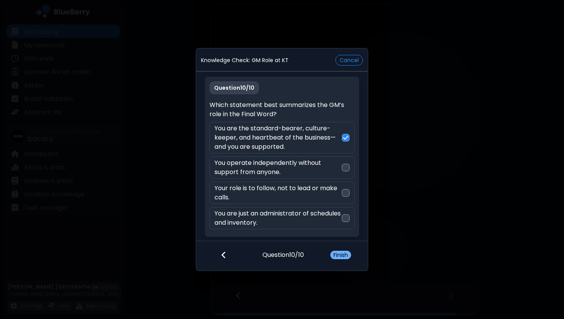 The width and height of the screenshot is (564, 319). I want to click on button: Finish, so click(341, 255).